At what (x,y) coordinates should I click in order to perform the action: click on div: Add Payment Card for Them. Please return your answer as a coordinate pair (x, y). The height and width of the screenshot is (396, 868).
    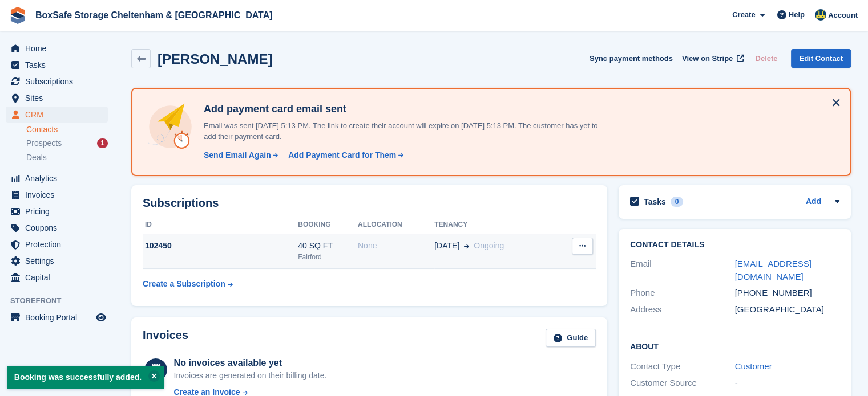
    Looking at the image, I should click on (342, 155).